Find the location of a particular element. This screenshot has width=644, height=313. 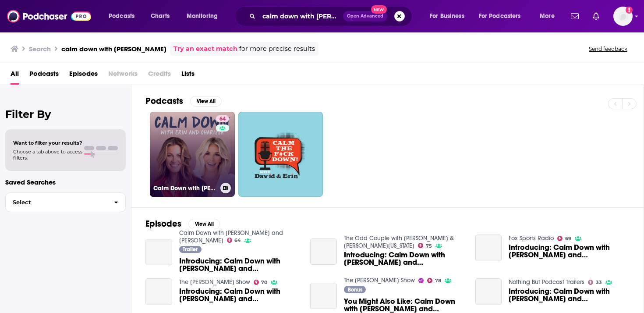

span: Bonus is located at coordinates (355, 289).